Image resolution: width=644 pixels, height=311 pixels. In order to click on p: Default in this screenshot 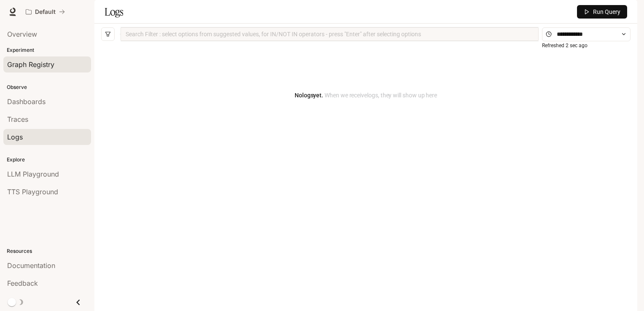, I will do `click(45, 11)`.